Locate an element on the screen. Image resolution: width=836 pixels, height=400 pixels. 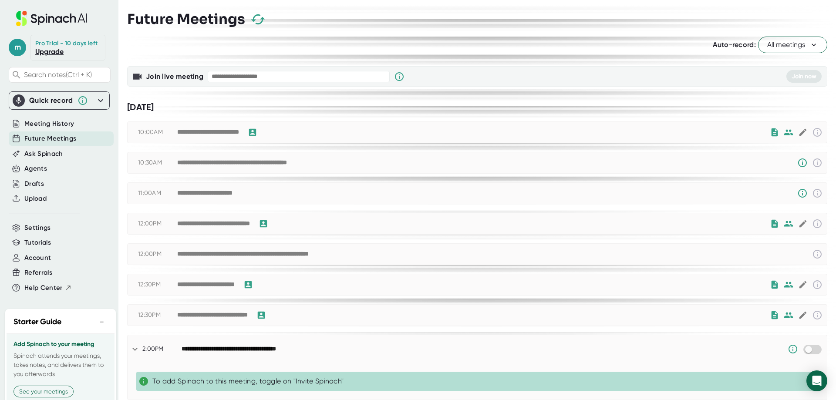
div: To add Spinach to this meeting, toggle on "Invite Spinach" is located at coordinates (483, 381).